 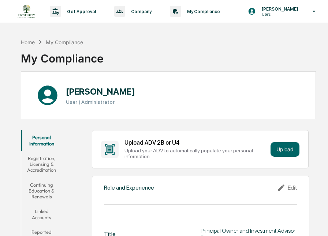 What do you see at coordinates (140, 11) in the screenshot?
I see `p: Company` at bounding box center [140, 11].